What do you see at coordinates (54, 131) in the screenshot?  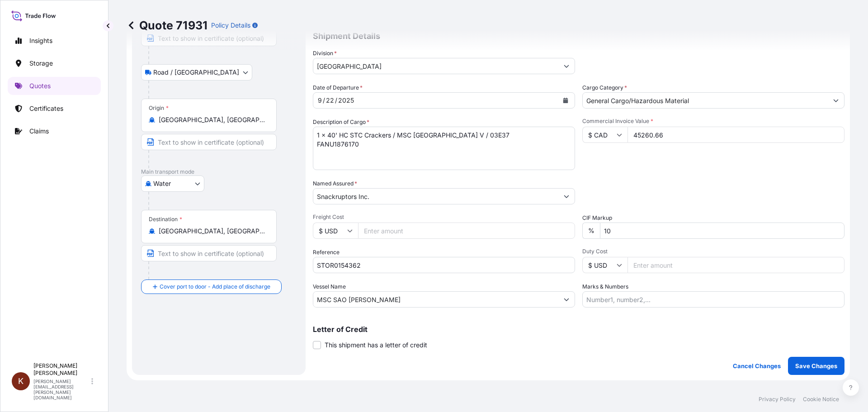 I see `a: Claims` at bounding box center [54, 131].